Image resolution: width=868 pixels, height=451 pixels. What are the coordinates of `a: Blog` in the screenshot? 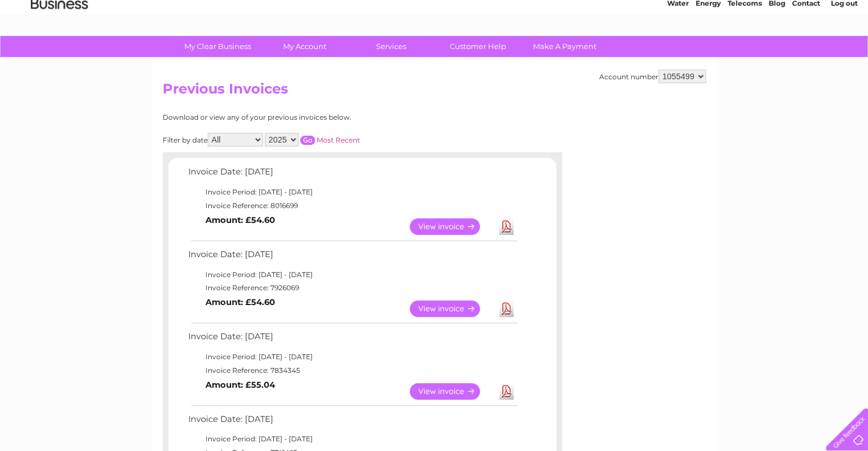 It's located at (777, 53).